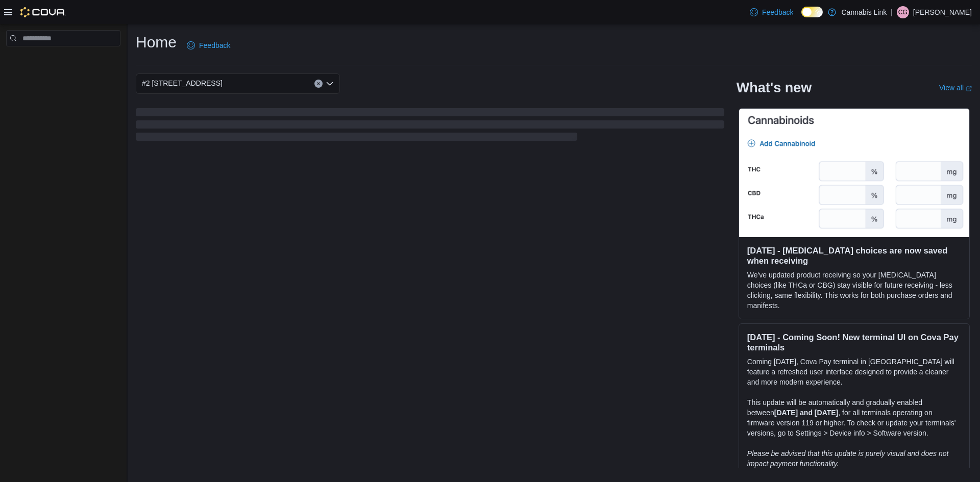  I want to click on button: Open list of options, so click(330, 84).